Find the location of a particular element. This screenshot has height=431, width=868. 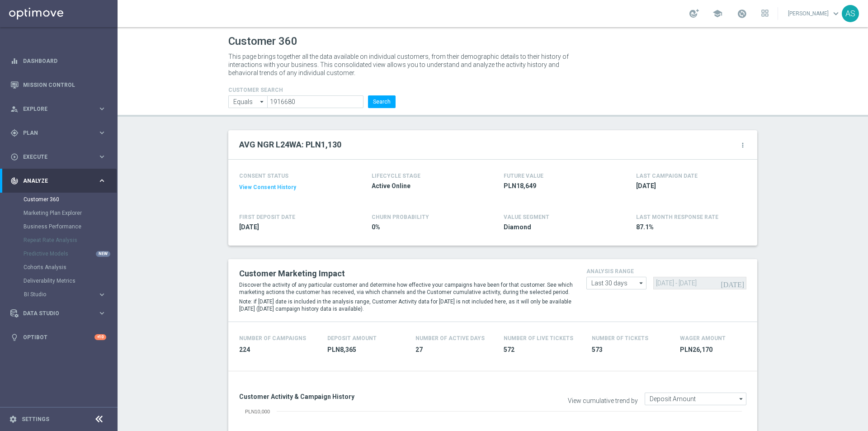

span: 27 is located at coordinates (454, 350).